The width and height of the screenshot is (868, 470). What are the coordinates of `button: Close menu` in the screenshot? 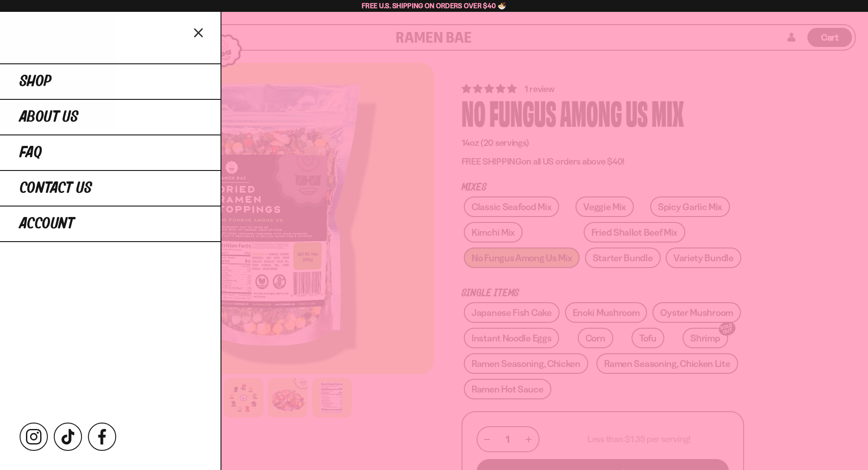 It's located at (199, 32).